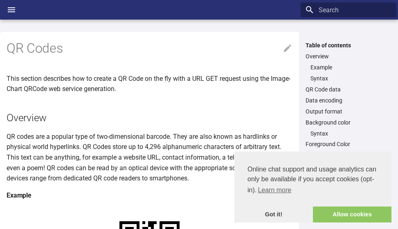  What do you see at coordinates (348, 123) in the screenshot?
I see `a: Background color` at bounding box center [348, 123].